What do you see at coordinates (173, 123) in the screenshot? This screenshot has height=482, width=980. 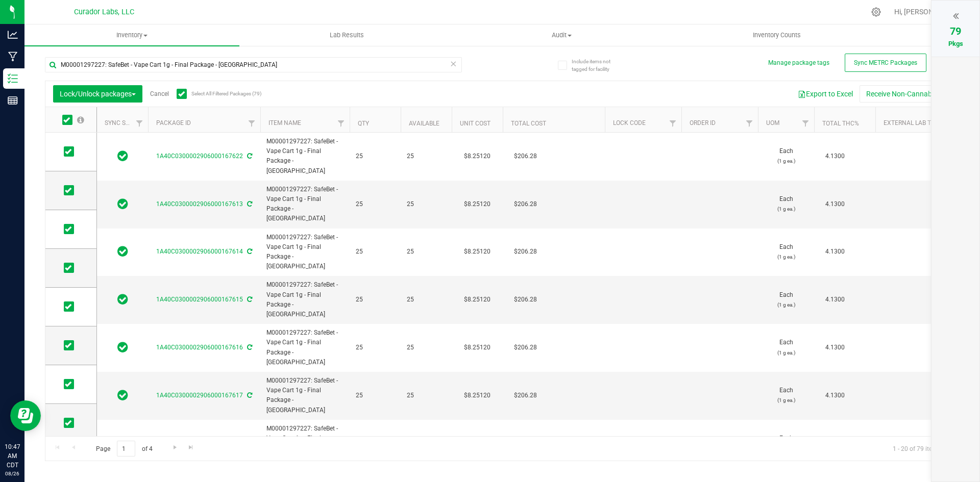 I see `a: Package ID` at bounding box center [173, 123].